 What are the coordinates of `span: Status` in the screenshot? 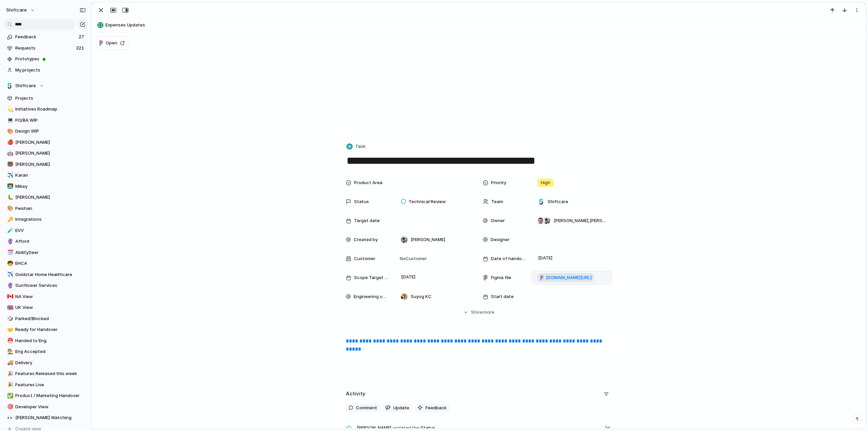 It's located at (361, 202).